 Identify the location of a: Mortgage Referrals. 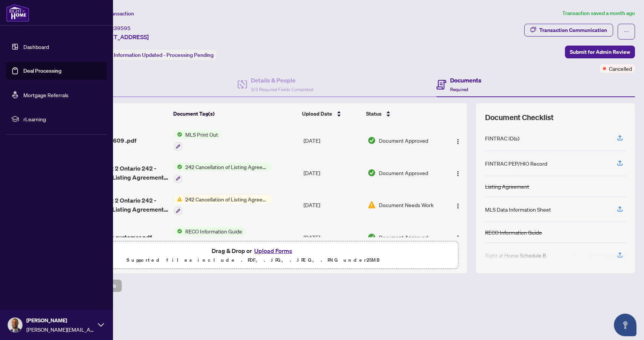
(46, 95).